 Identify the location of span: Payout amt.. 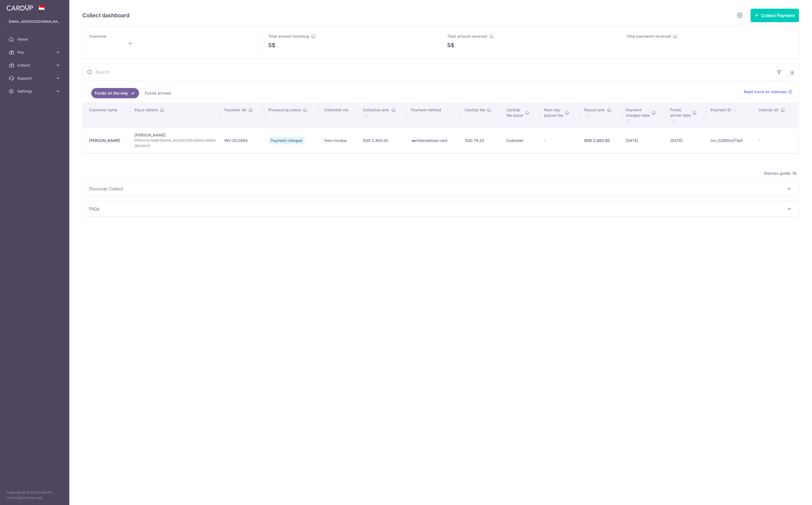
(594, 110).